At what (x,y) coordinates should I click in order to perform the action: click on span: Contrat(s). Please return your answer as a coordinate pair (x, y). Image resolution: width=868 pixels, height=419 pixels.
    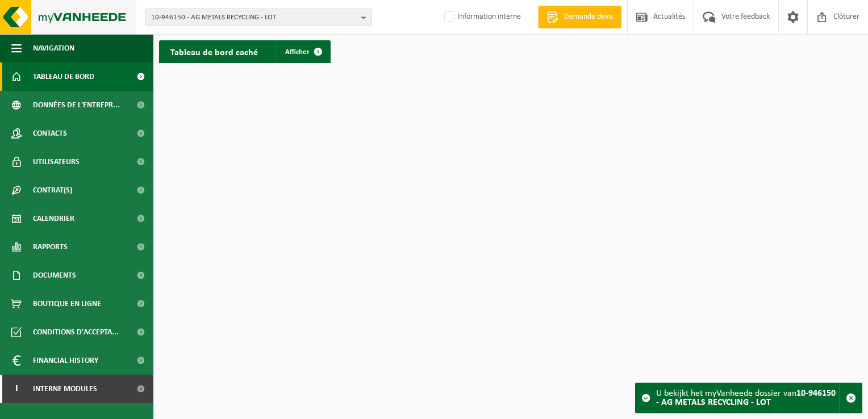
    Looking at the image, I should click on (52, 190).